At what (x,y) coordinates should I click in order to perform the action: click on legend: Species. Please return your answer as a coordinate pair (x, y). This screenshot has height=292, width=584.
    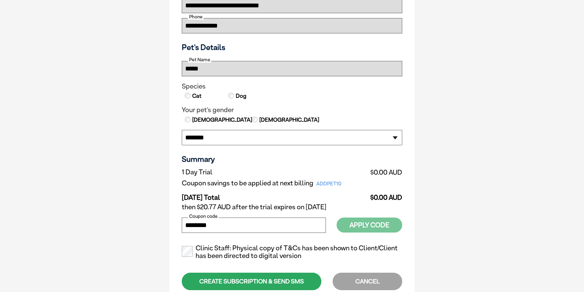
    Looking at the image, I should click on (292, 86).